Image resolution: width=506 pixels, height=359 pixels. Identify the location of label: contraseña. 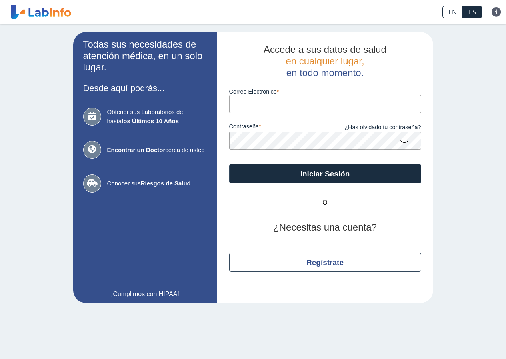
(277, 128).